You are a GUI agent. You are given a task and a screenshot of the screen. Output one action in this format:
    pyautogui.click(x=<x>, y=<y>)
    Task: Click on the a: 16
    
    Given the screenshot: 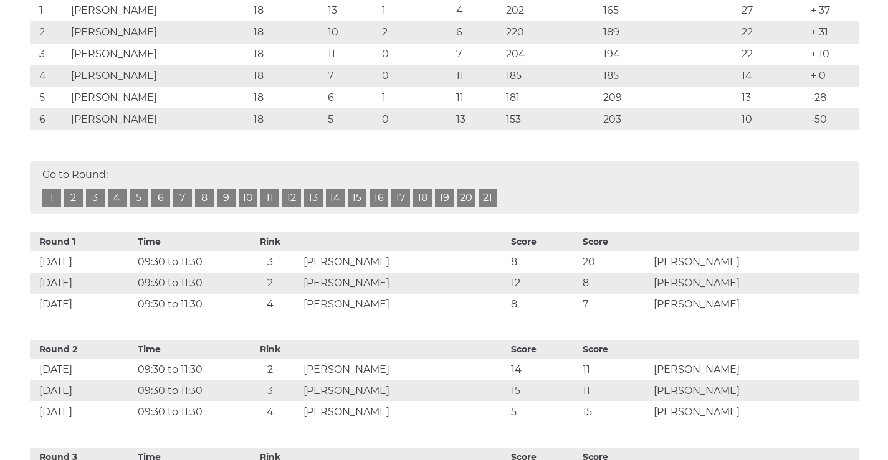 What is the action you would take?
    pyautogui.click(x=379, y=198)
    